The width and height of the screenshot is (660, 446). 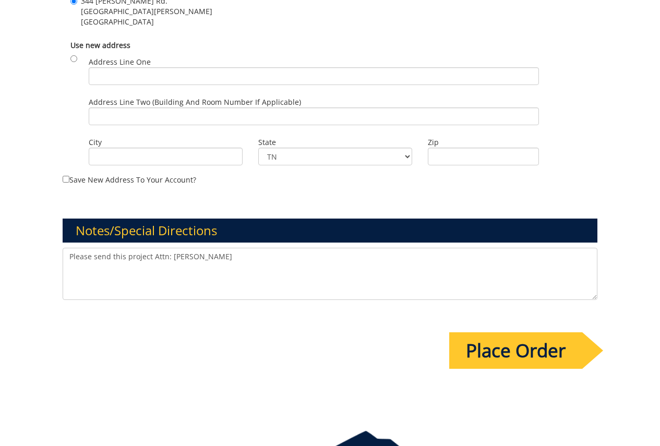 I want to click on input: Place Order, so click(x=515, y=350).